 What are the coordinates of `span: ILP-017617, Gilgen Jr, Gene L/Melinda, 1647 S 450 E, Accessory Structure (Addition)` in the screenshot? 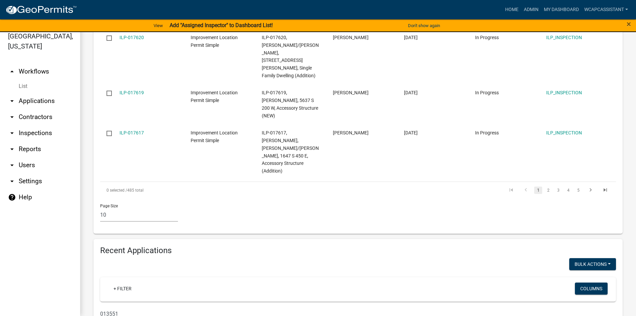 It's located at (290, 152).